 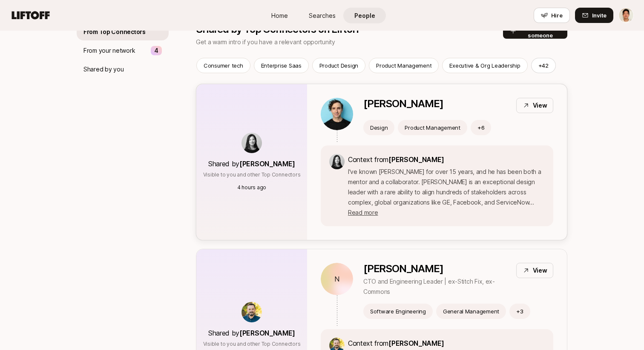 I want to click on span: Searches, so click(x=322, y=15).